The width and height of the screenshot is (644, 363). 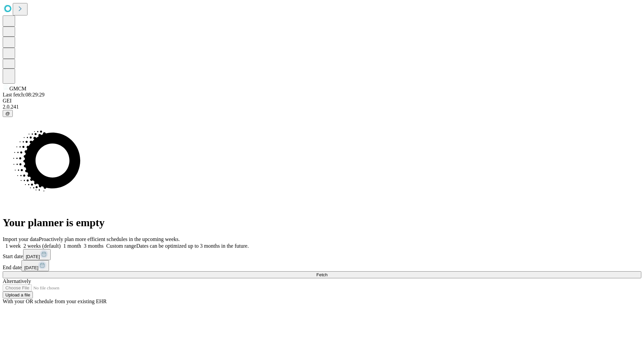 I want to click on span: 2 weeks (default), so click(x=42, y=245).